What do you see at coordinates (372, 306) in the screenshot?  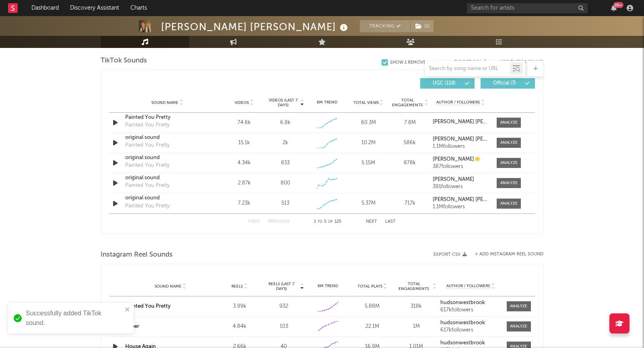 I see `div: 5.88M` at bounding box center [372, 306].